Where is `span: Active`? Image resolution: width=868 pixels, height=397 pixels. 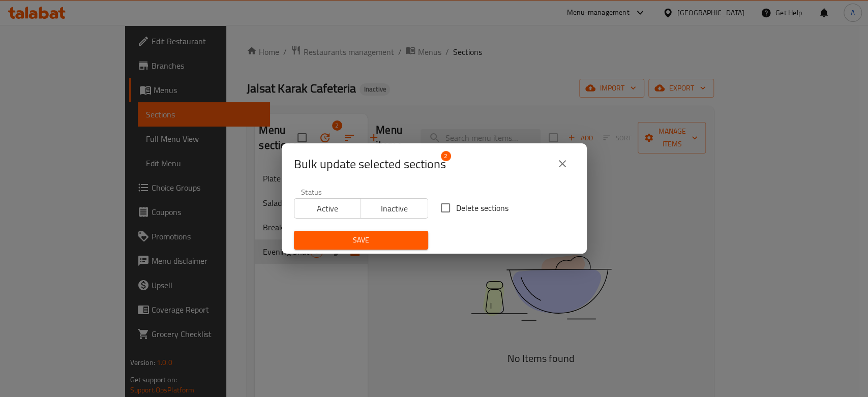
span: Active is located at coordinates (328, 208).